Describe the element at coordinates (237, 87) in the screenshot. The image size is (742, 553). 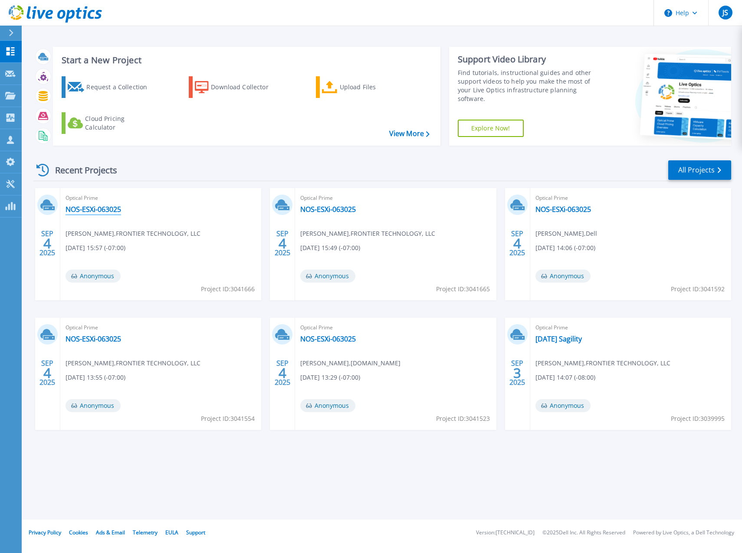
I see `a: Download Collector` at that location.